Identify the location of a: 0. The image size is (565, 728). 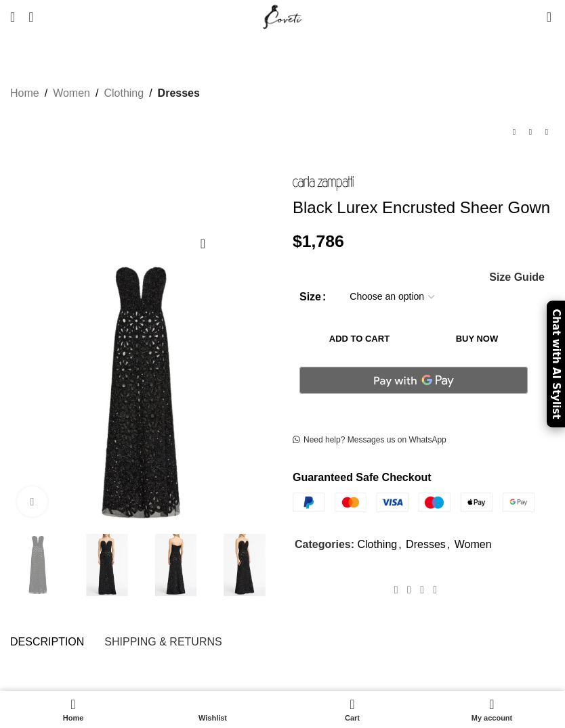
(549, 17).